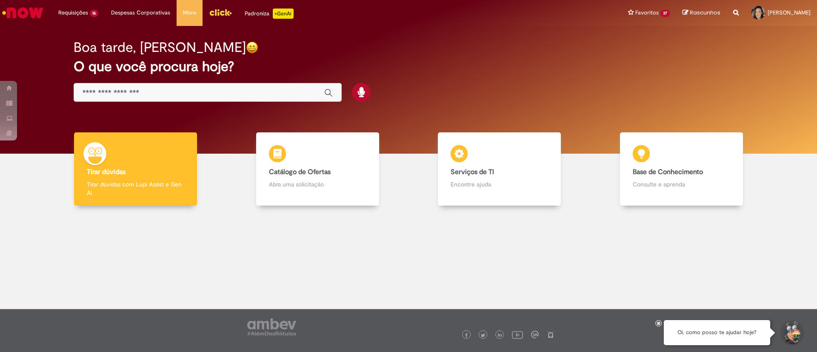 The image size is (817, 352). What do you see at coordinates (318, 169) in the screenshot?
I see `a: Catálogo de Ofertas Abra uma solicitação` at bounding box center [318, 169].